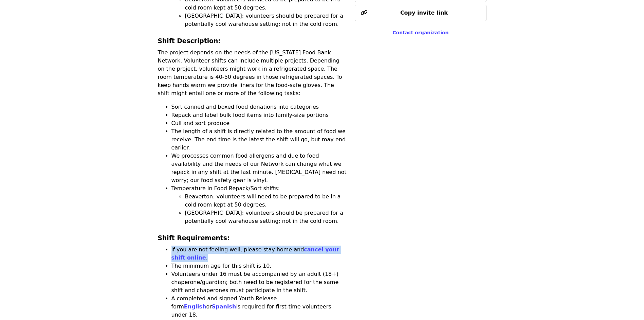 The image size is (644, 320). Describe the element at coordinates (259, 124) in the screenshot. I see `li: Cull and sort produce` at that location.